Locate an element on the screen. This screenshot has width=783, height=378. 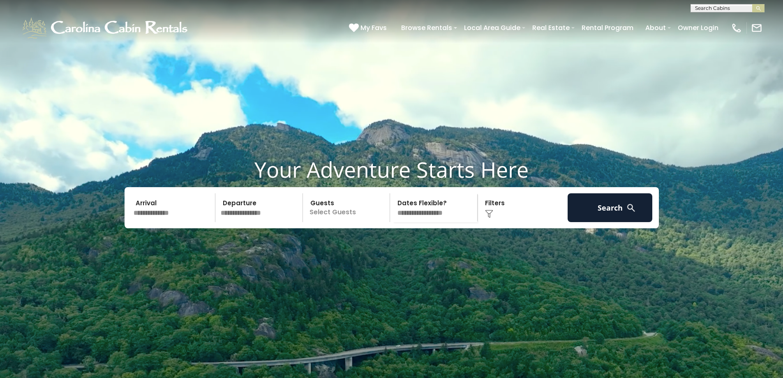
img: search-regular-white.png is located at coordinates (631, 208).